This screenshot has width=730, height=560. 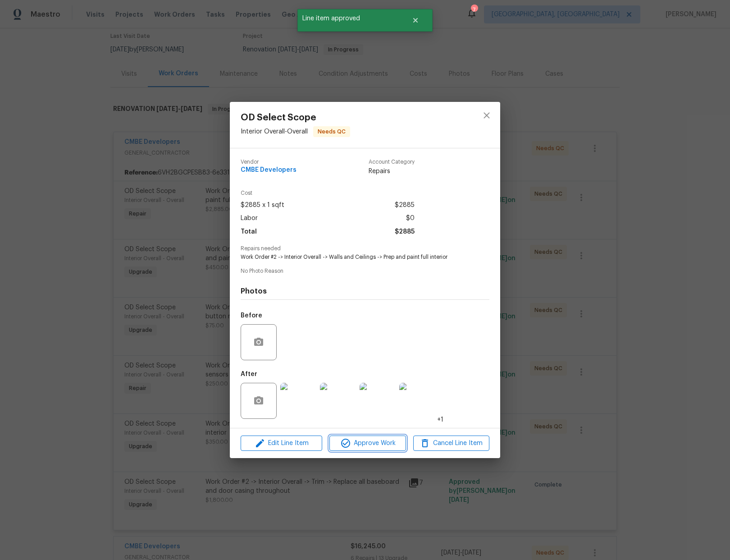 What do you see at coordinates (365, 248) in the screenshot?
I see `span: Repairs needed` at bounding box center [365, 248].